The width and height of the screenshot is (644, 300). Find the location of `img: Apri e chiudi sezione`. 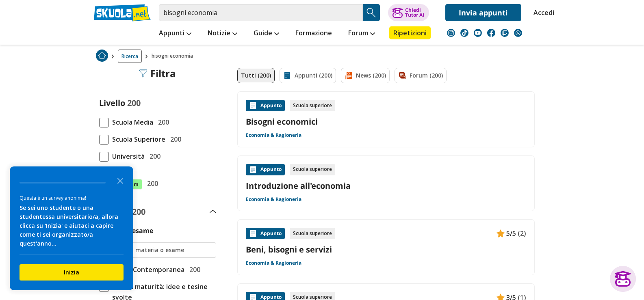

img: Apri e chiudi sezione is located at coordinates (213, 212).